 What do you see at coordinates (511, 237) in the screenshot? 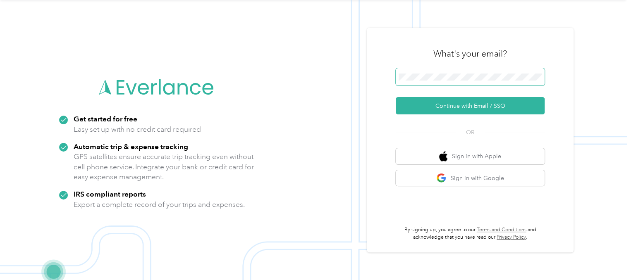
I see `a: Privacy Policy` at bounding box center [511, 237].